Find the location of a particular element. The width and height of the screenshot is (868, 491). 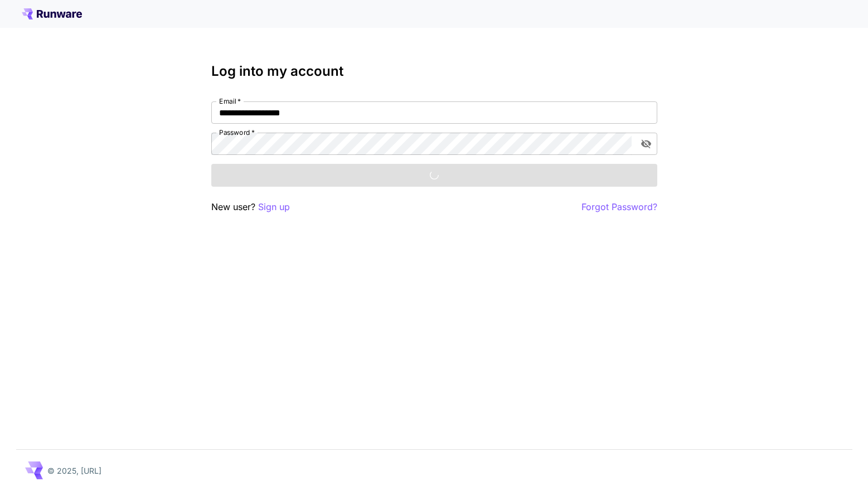

button: Sign up is located at coordinates (273, 207).